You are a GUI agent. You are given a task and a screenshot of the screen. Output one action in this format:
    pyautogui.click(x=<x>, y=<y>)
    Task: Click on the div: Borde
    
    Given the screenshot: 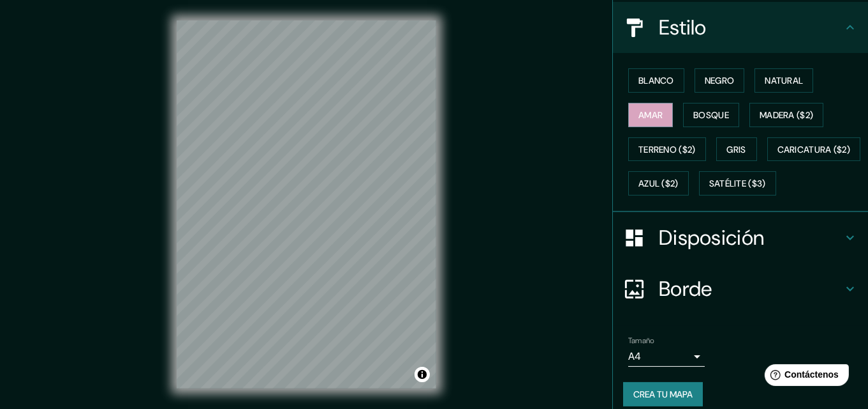 What is the action you would take?
    pyautogui.click(x=741, y=289)
    